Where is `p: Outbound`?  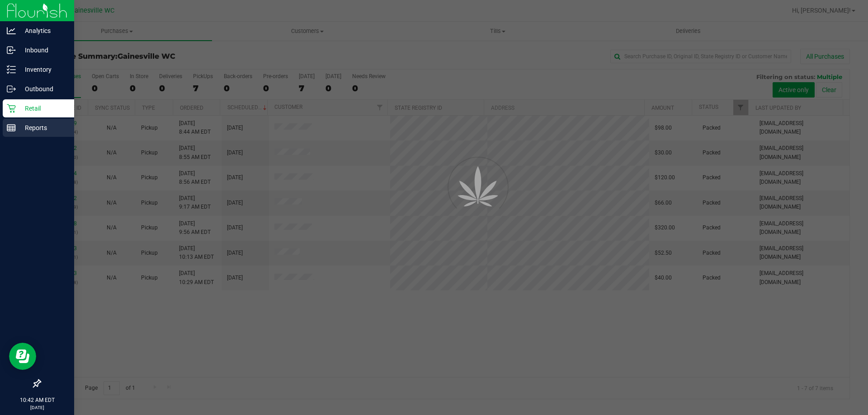 p: Outbound is located at coordinates (43, 89).